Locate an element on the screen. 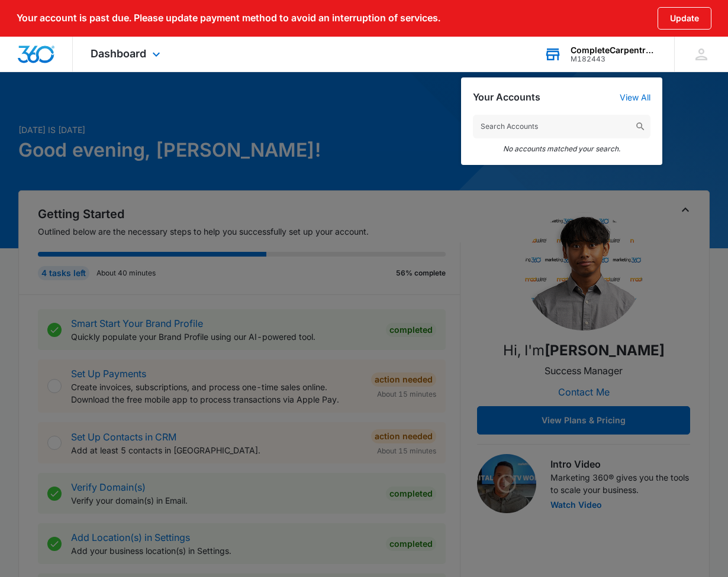 The height and width of the screenshot is (577, 728). em: No accounts matched your search. is located at coordinates (561, 149).